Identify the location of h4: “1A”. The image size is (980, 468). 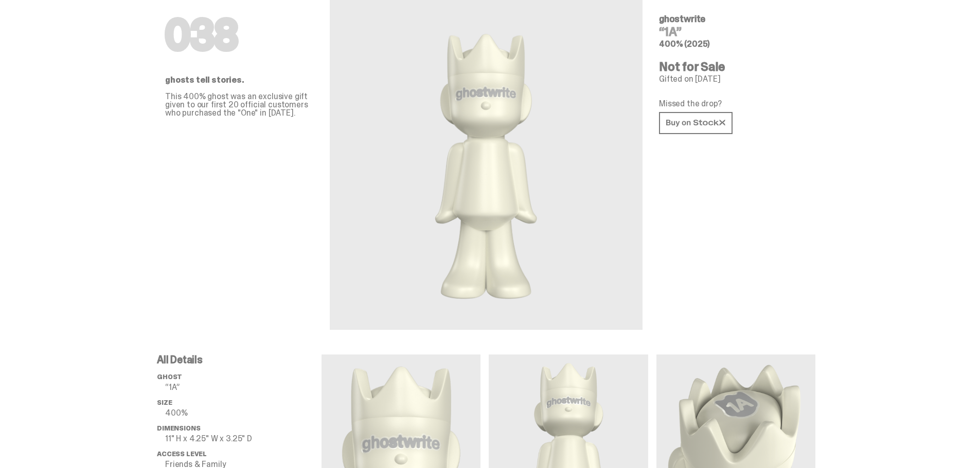
(733, 32).